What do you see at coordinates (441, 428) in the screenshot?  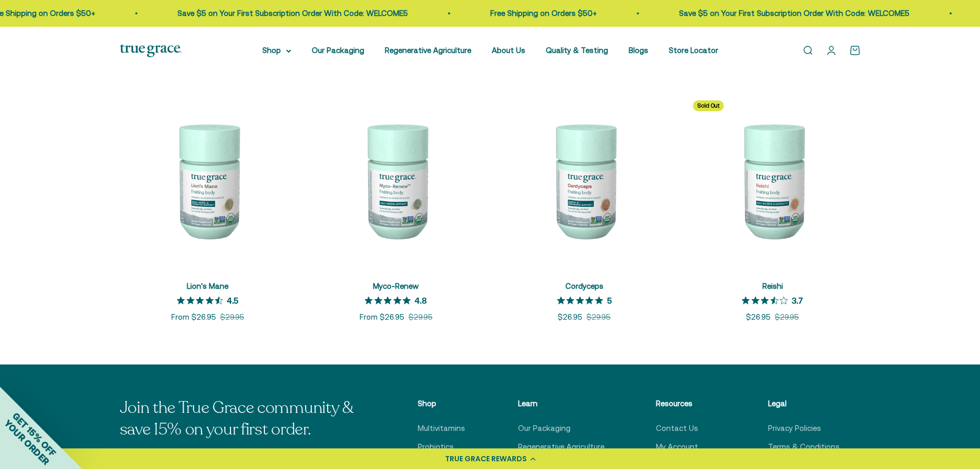 I see `a: Multivitamins` at bounding box center [441, 428].